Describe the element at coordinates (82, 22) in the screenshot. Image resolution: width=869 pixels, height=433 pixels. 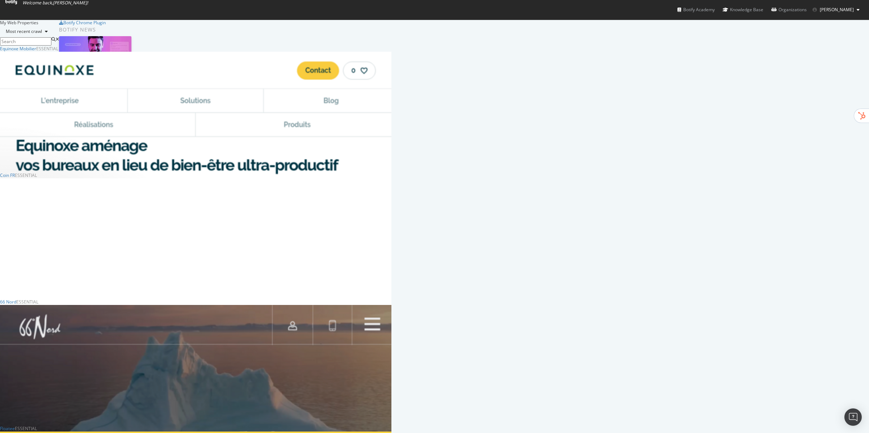
I see `a: Botify Chrome Plugin` at that location.